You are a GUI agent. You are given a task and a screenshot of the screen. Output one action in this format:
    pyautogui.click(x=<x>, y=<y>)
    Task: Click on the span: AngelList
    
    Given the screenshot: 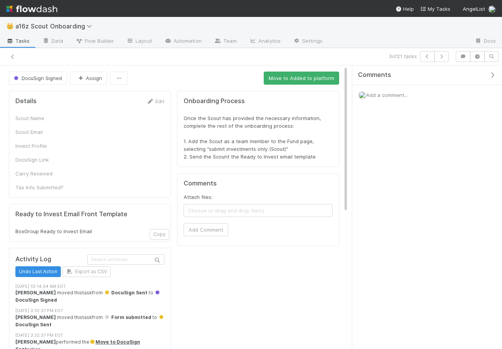 What is the action you would take?
    pyautogui.click(x=474, y=9)
    